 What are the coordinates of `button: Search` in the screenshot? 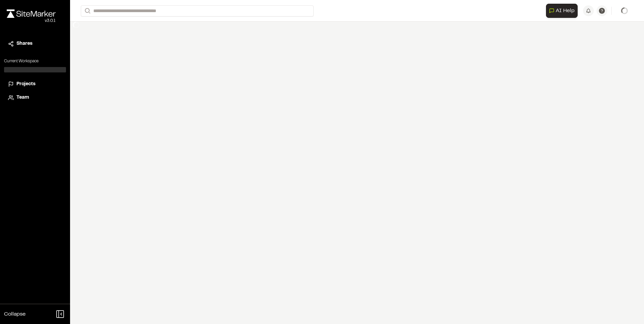 It's located at (87, 11).